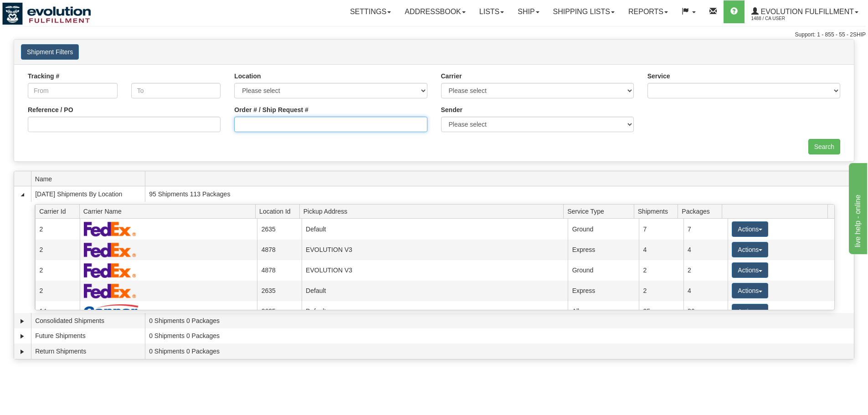  What do you see at coordinates (170, 211) in the screenshot?
I see `span: Carrier Name` at bounding box center [170, 211].